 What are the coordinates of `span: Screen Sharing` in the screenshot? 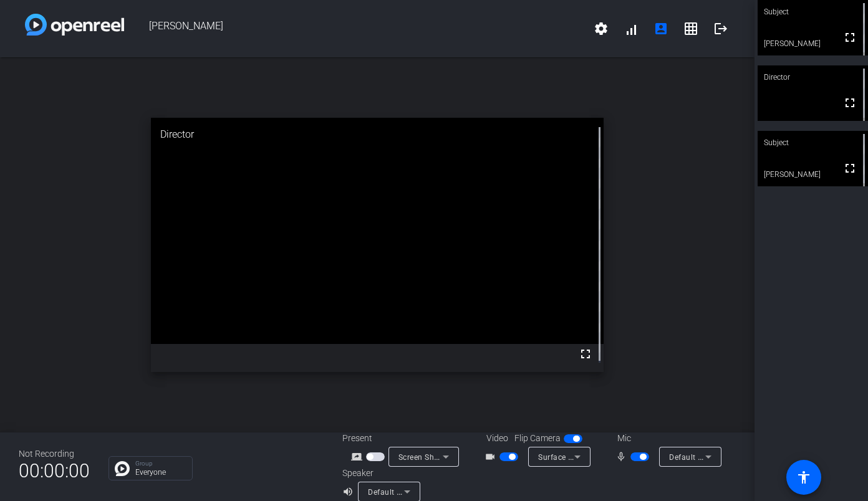 It's located at (426, 457).